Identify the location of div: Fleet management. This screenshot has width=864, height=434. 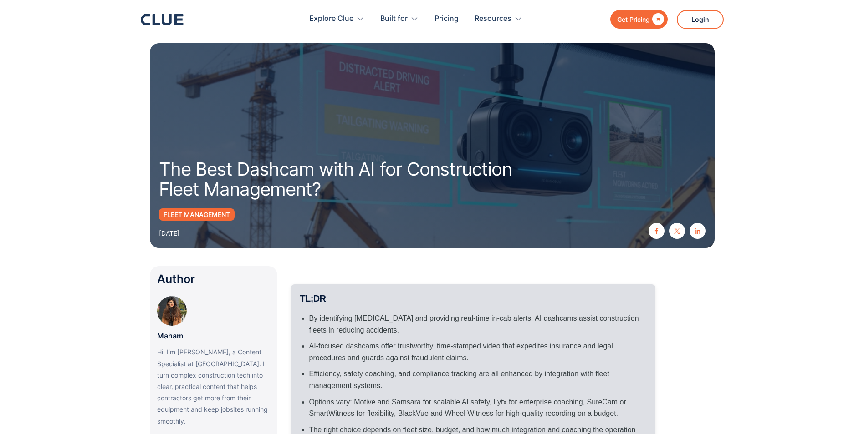
(197, 215).